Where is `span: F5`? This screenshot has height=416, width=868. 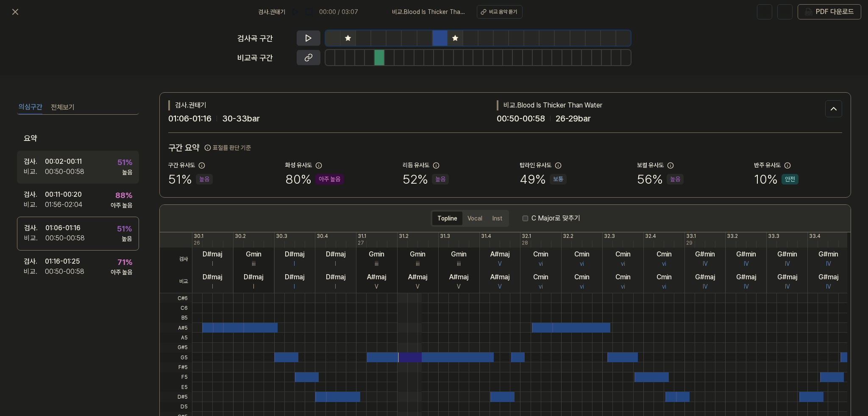 span: F5 is located at coordinates (176, 377).